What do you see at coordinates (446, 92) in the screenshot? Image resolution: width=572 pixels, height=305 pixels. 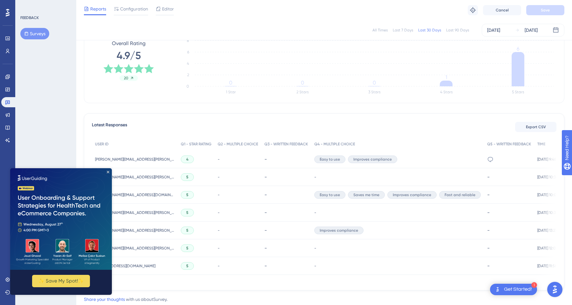 I see `text: 4 Stars` at bounding box center [446, 92].